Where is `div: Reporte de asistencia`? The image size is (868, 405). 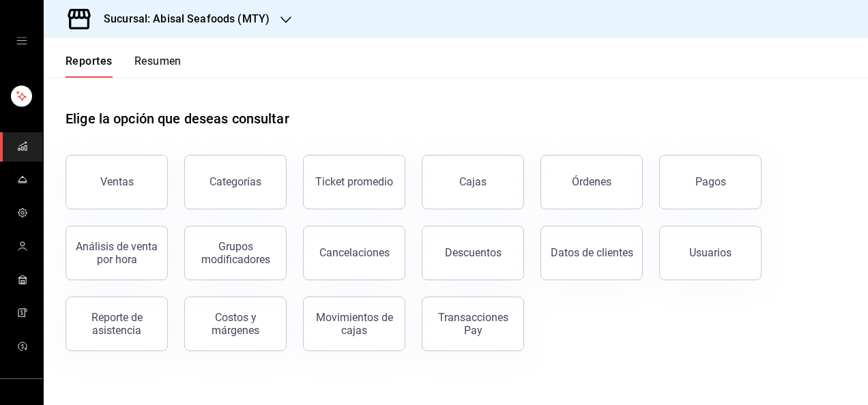 div: Reporte de asistencia is located at coordinates (117, 324).